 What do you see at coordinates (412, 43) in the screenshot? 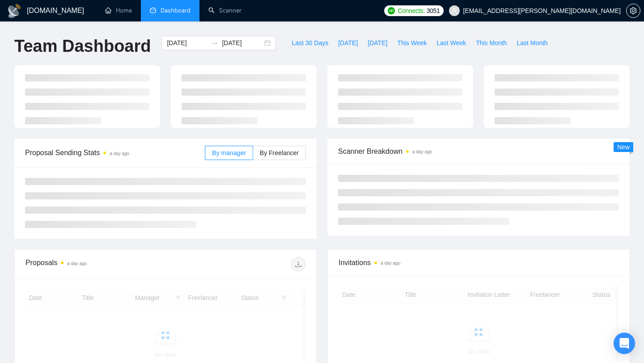
I see `button: This Week` at bounding box center [412, 43].